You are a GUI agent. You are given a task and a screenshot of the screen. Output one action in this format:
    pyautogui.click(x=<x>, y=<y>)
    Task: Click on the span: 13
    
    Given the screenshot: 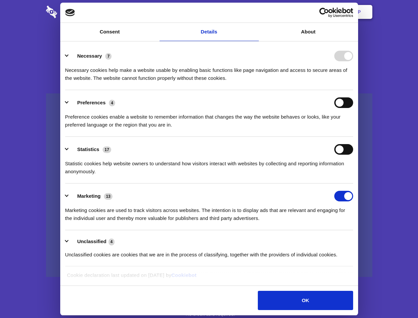 What is the action you would take?
    pyautogui.click(x=108, y=196)
    